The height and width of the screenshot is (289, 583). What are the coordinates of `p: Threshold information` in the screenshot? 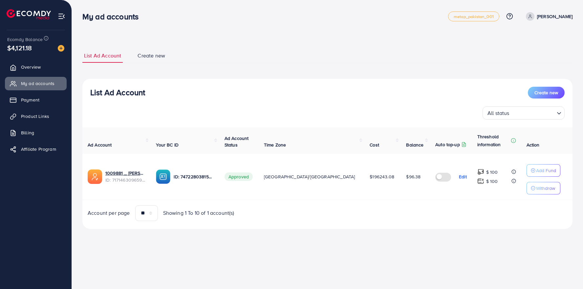 It's located at (494, 141).